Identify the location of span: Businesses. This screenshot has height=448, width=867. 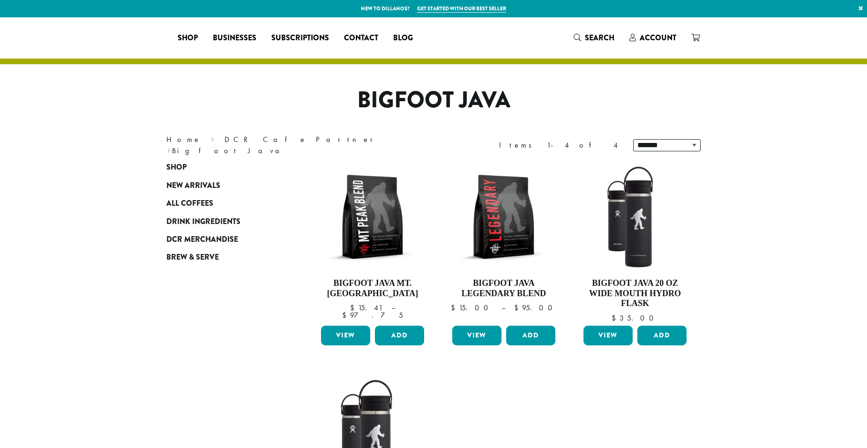
(234, 38).